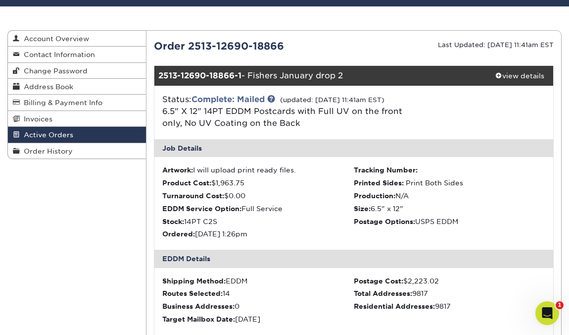  What do you see at coordinates (77, 102) in the screenshot?
I see `a: Billing & Payment Info` at bounding box center [77, 102].